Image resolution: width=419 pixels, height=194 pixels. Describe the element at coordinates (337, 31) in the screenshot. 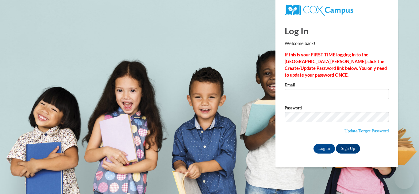

I see `h1: Log In` at that location.